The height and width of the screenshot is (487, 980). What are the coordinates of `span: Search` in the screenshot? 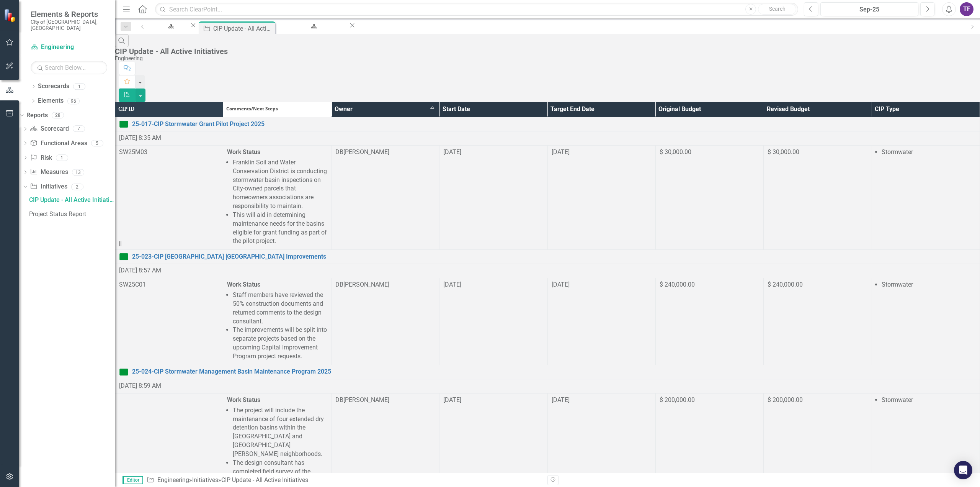 It's located at (777, 9).